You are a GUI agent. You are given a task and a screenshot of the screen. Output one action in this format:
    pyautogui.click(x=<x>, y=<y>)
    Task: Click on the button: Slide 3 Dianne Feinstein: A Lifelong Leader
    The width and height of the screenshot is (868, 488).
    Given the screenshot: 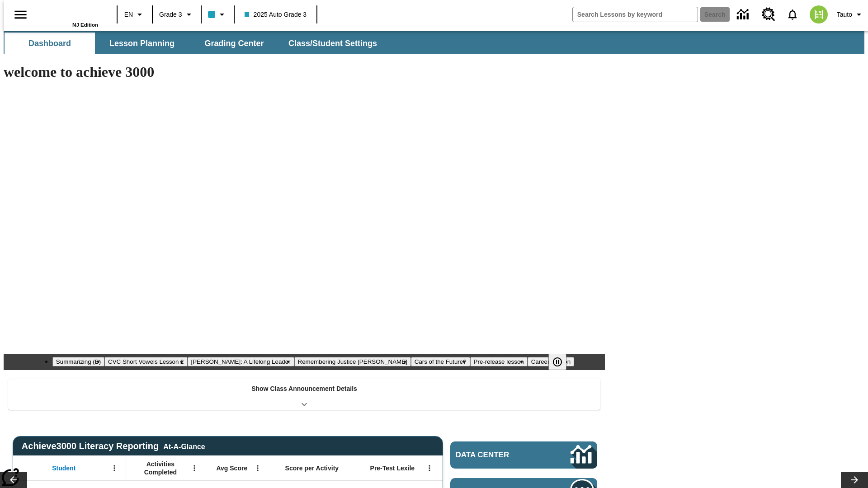 What is the action you would take?
    pyautogui.click(x=241, y=362)
    